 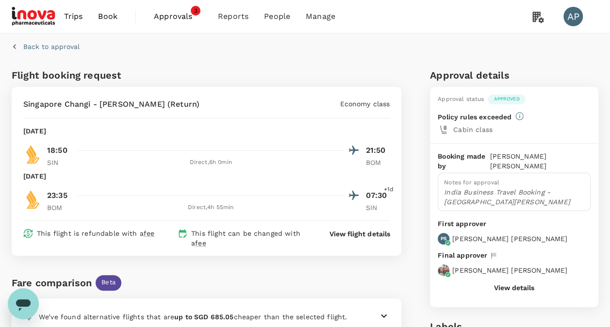 I want to click on span: +1d, so click(x=389, y=190).